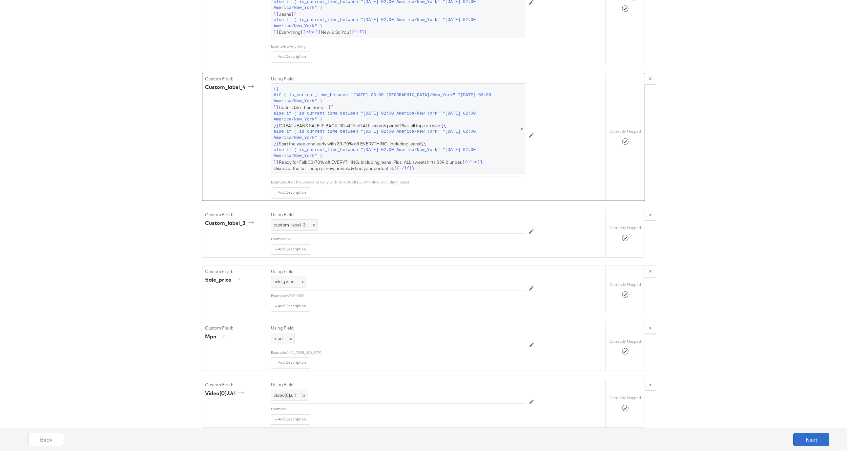  What do you see at coordinates (406, 296) in the screenshot?
I see `div: 69.95 USD` at bounding box center [406, 296].